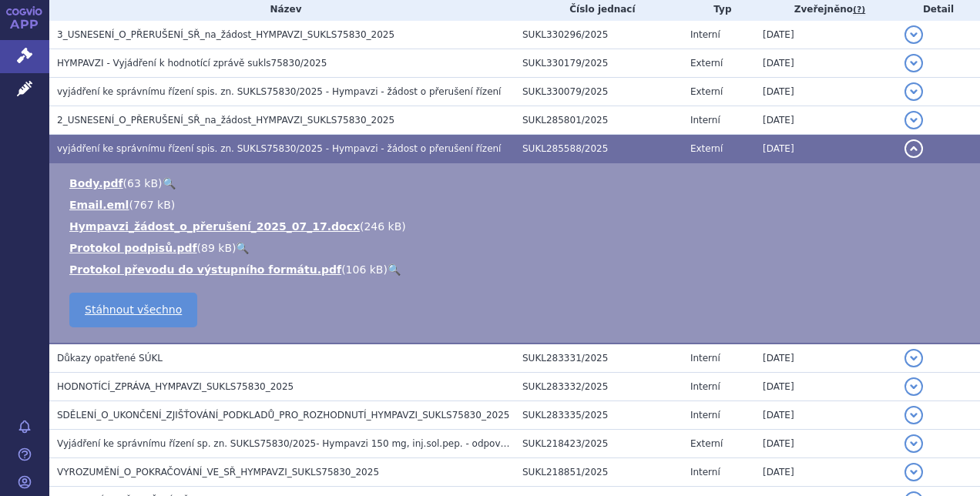  I want to click on span: 3_USNESENÍ_O_PŘERUŠENÍ_SŘ_na_žádost_HYMPAVZI_SUKLS75830_2025, so click(226, 34).